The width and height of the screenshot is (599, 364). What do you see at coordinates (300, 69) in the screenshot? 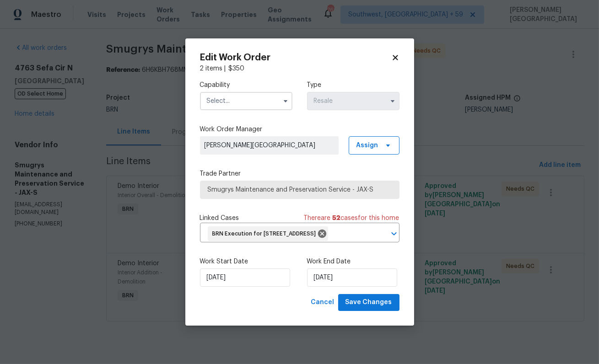
I see `div: 2 items |` at bounding box center [300, 69].